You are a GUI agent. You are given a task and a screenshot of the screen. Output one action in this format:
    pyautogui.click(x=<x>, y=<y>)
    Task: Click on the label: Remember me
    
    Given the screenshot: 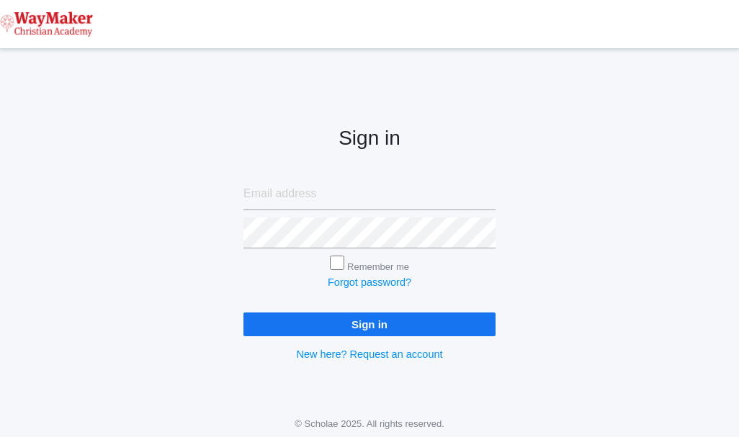 What is the action you would take?
    pyautogui.click(x=378, y=267)
    